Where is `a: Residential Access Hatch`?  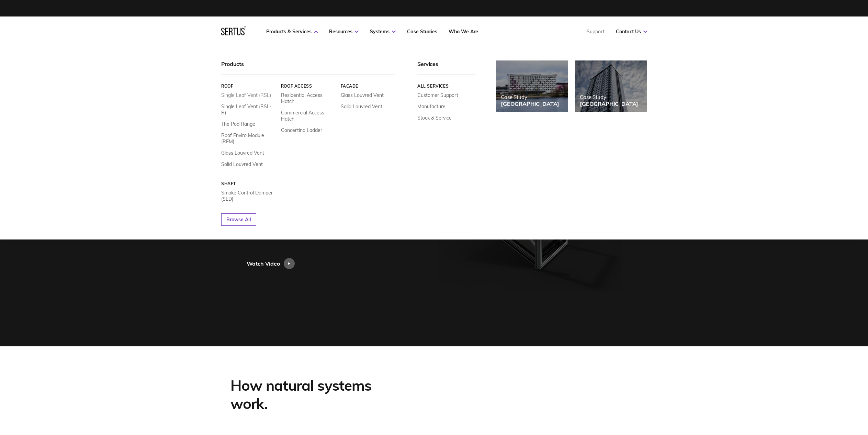
a: Residential Access Hatch is located at coordinates (308, 99).